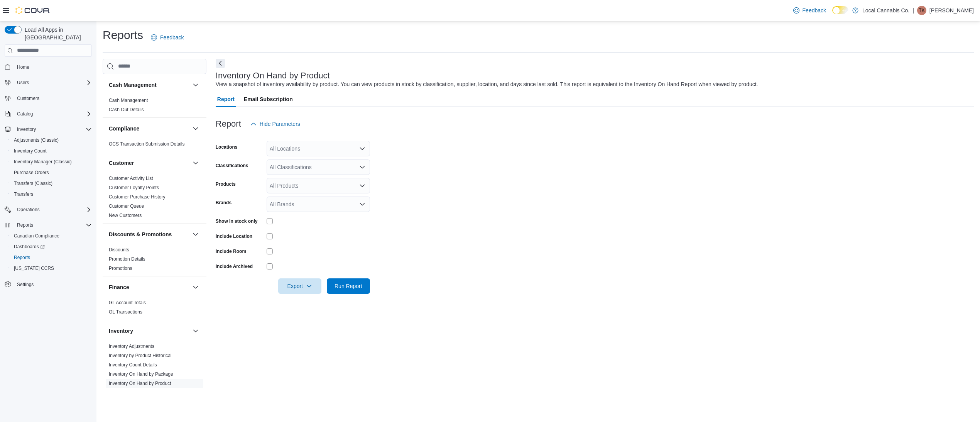  I want to click on label: Classifications, so click(232, 166).